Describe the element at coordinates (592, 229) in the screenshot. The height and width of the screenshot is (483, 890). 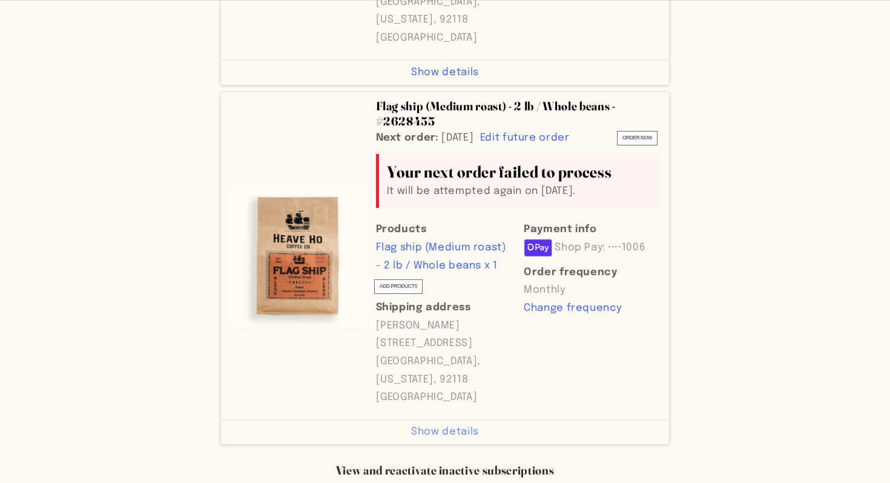
I see `span: Payment info` at that location.